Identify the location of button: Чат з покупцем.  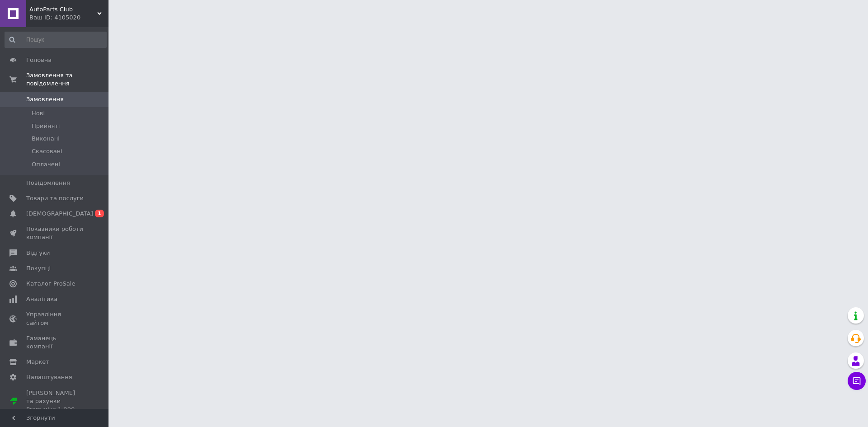
(857, 381).